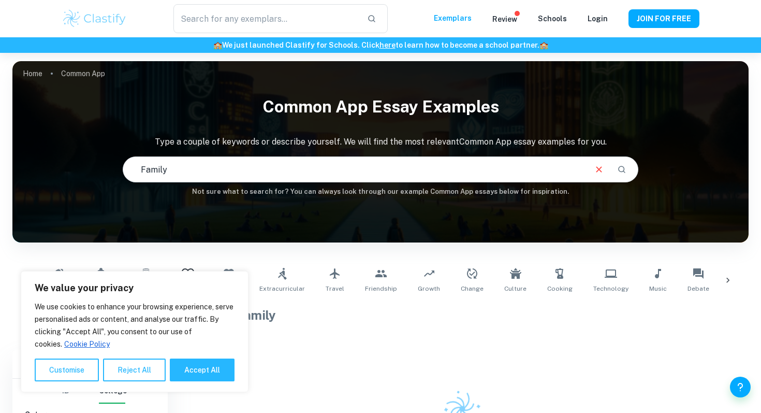 The height and width of the screenshot is (413, 761). I want to click on a: JOIN FOR FREE, so click(664, 19).